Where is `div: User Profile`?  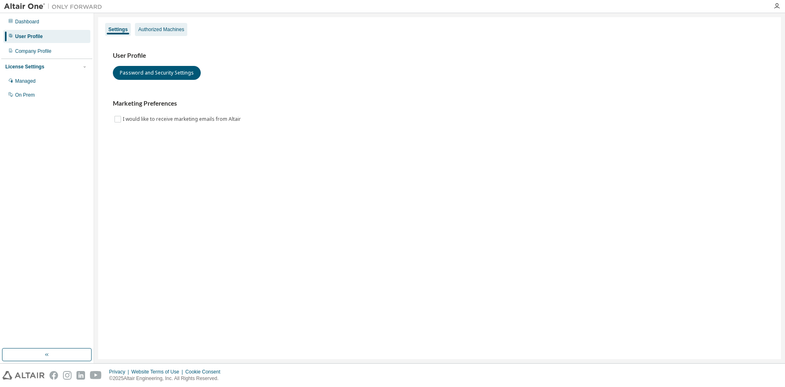 div: User Profile is located at coordinates (29, 36).